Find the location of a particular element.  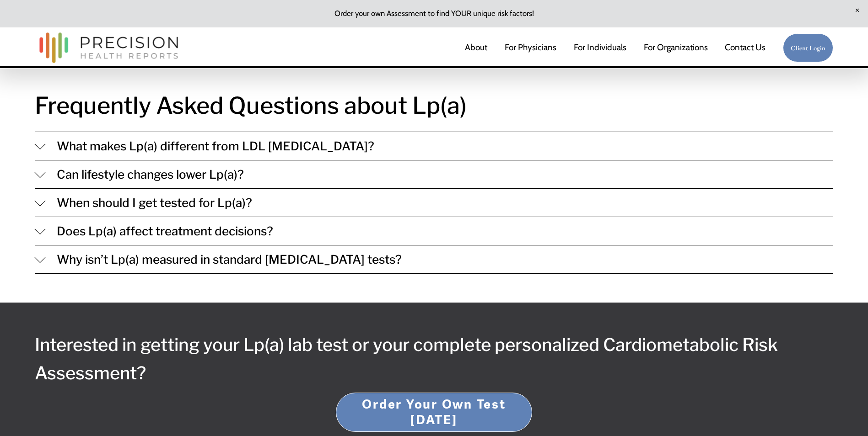

h3: Interested in getting your Lp(a) lab test or your complete personalized Cardiometabolic Risk Asse... is located at coordinates (434, 360).